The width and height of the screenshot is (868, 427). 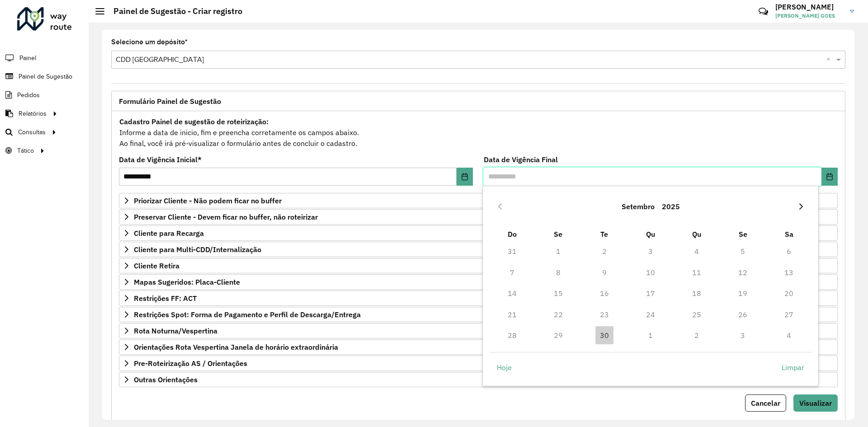 I want to click on button: Choose Month, so click(x=638, y=206).